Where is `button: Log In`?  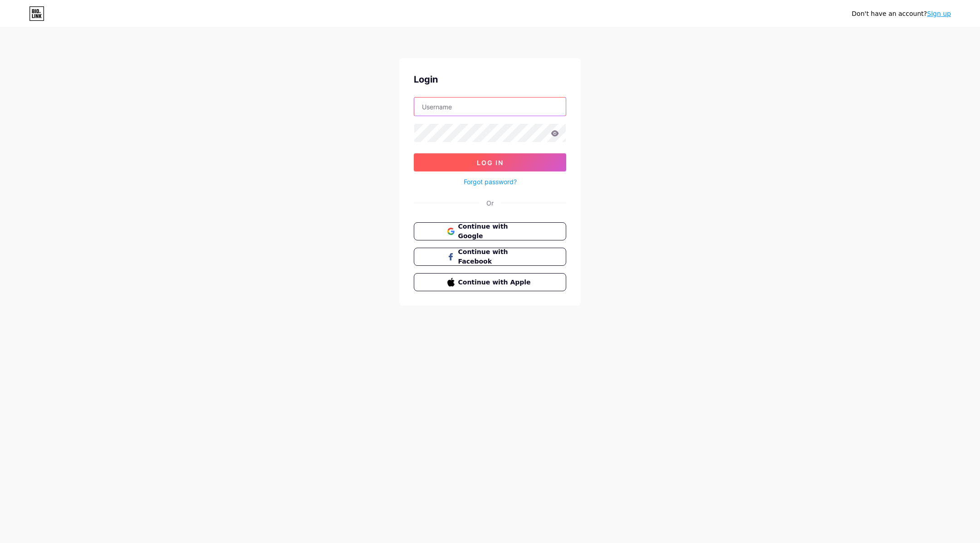
button: Log In is located at coordinates (490, 162).